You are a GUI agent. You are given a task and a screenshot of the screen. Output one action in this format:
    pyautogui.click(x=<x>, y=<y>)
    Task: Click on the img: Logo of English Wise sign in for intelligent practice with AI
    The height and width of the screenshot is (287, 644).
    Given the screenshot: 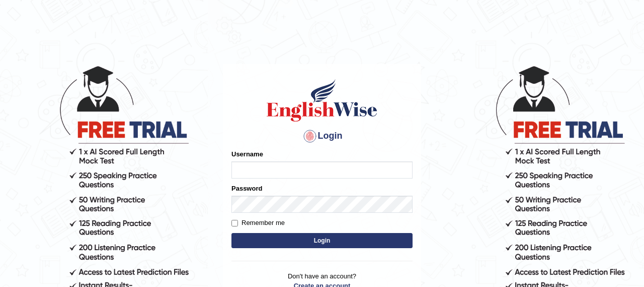 What is the action you would take?
    pyautogui.click(x=322, y=100)
    